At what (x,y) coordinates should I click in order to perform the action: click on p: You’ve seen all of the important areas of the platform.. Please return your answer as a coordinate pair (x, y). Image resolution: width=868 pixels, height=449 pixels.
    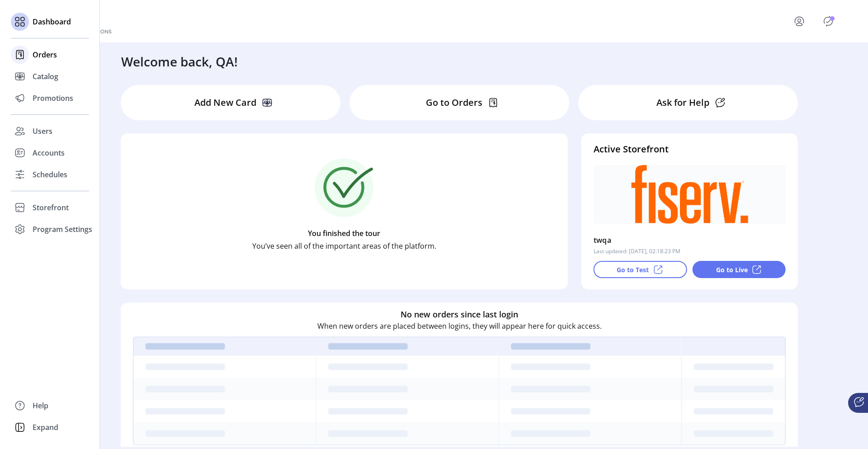
    Looking at the image, I should click on (344, 246).